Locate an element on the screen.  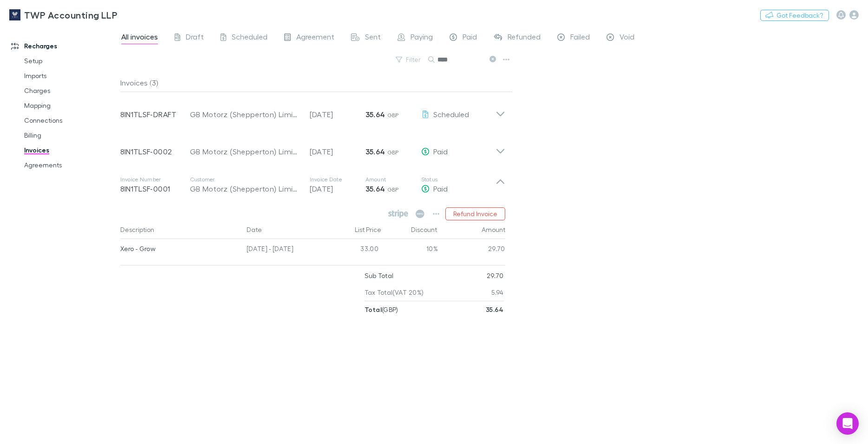
span: Refunded is located at coordinates (524, 38).